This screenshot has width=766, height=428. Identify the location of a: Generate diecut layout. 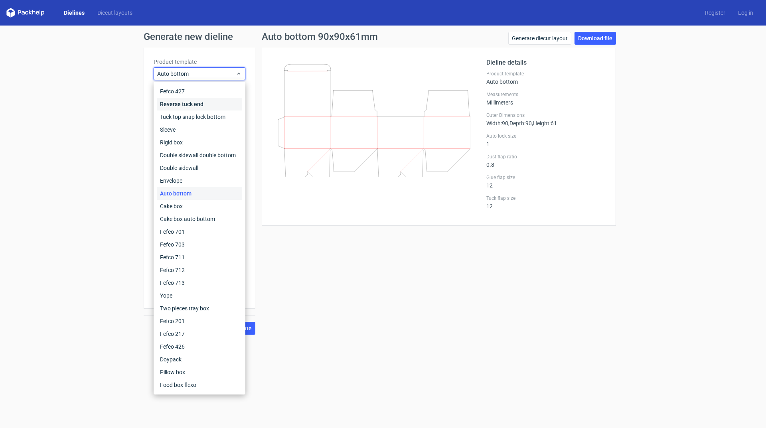
(540, 38).